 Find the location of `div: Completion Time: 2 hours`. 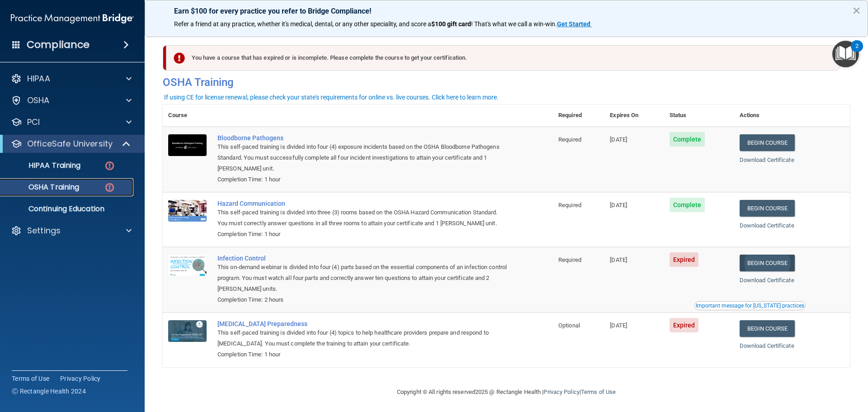

div: Completion Time: 2 hours is located at coordinates (362, 300).